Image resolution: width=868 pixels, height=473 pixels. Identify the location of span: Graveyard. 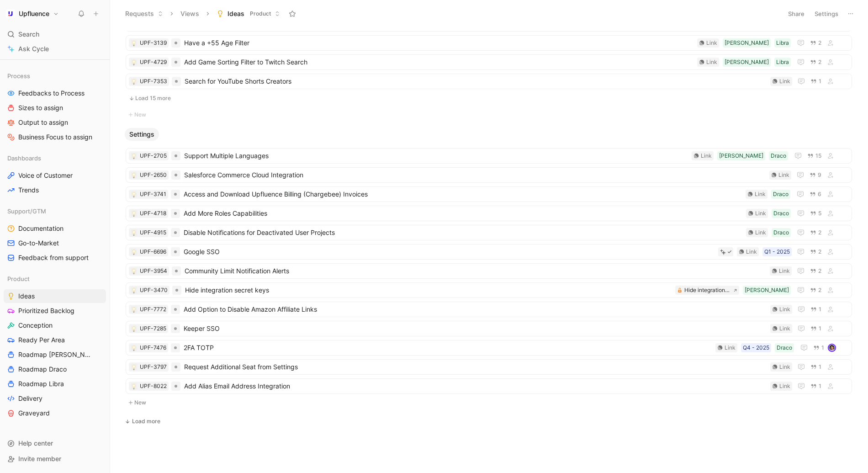
(33, 414).